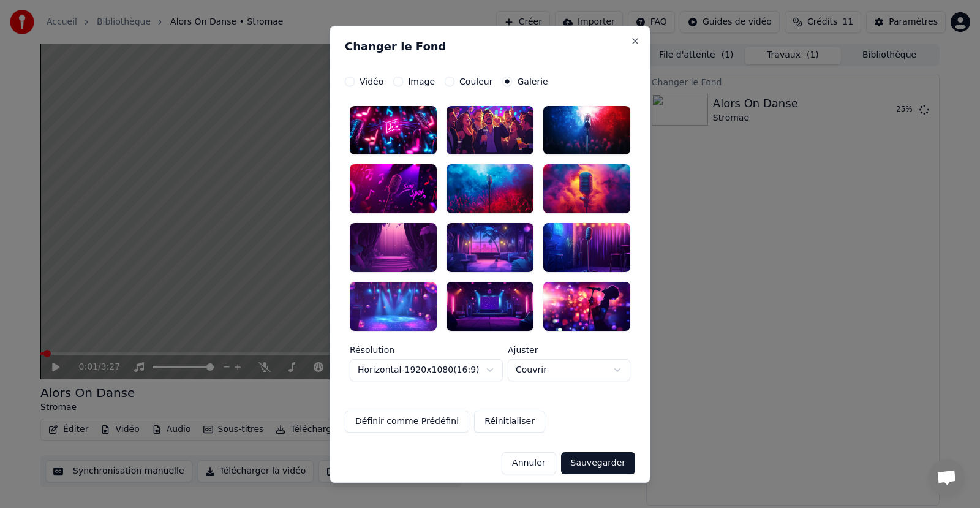  Describe the element at coordinates (422, 80) in the screenshot. I see `label: Image` at that location.